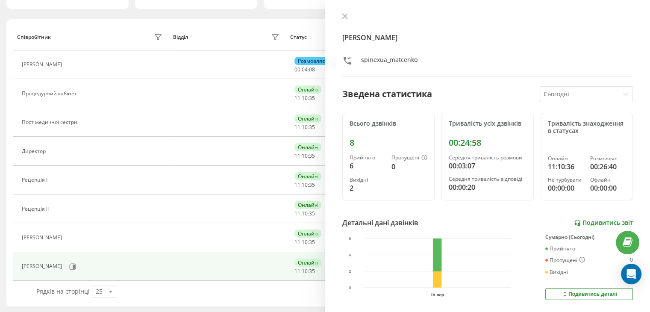 Image resolution: width=650 pixels, height=312 pixels. What do you see at coordinates (350, 288) in the screenshot?
I see `text: 0` at bounding box center [350, 288].